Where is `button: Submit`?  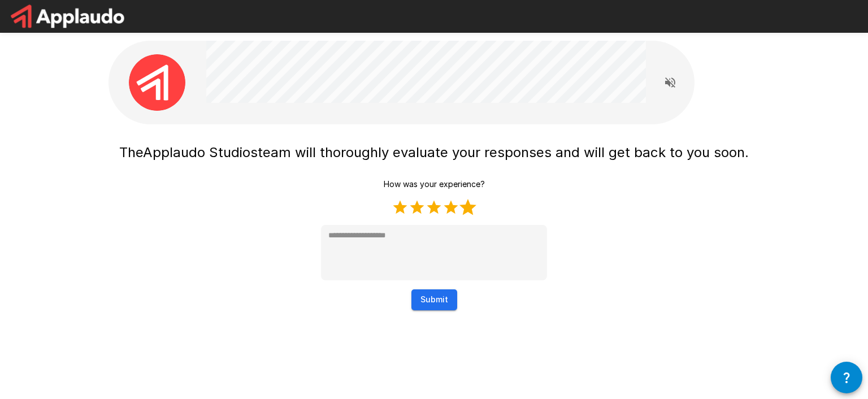
button: Submit is located at coordinates (434, 300).